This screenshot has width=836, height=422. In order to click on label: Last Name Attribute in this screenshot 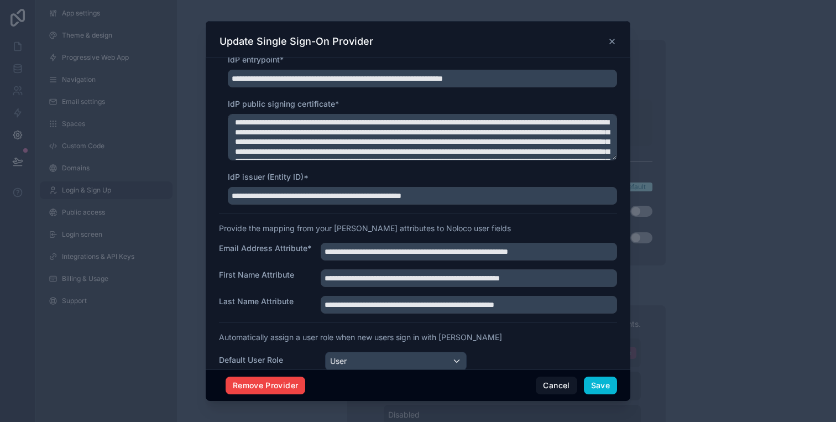, I will do `click(265, 304)`.